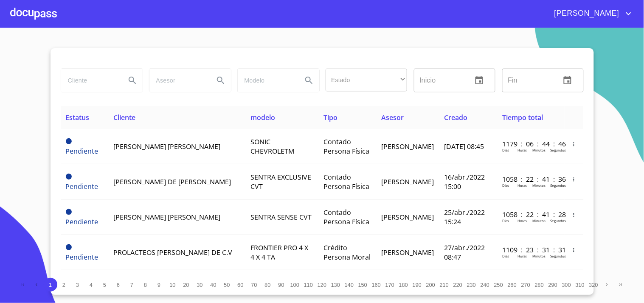 Image resolution: width=644 pixels, height=303 pixels. I want to click on span: 300, so click(566, 285).